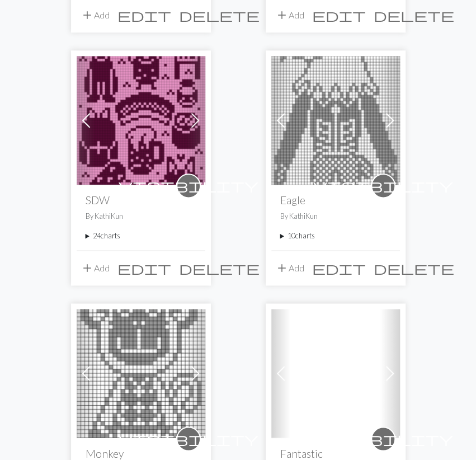  Describe the element at coordinates (141, 118) in the screenshot. I see `a: SDW neuwest version` at that location.